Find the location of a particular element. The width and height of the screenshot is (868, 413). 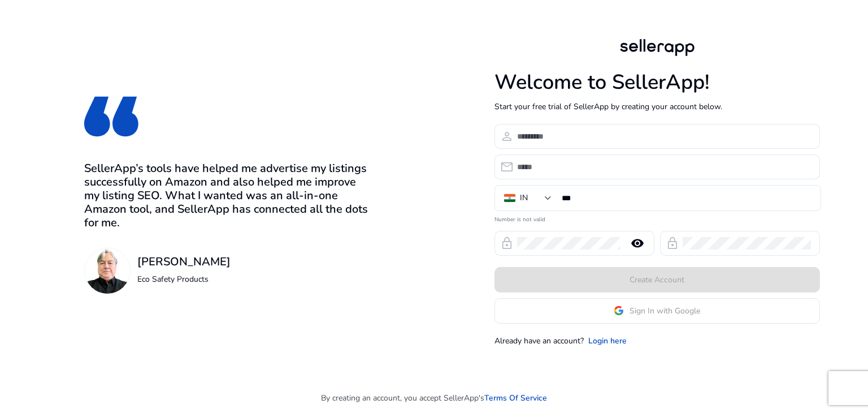

h3: SellerApp’s tools have helped me advertise my listings successfully on Amazon and also helped me ... is located at coordinates (229, 195).